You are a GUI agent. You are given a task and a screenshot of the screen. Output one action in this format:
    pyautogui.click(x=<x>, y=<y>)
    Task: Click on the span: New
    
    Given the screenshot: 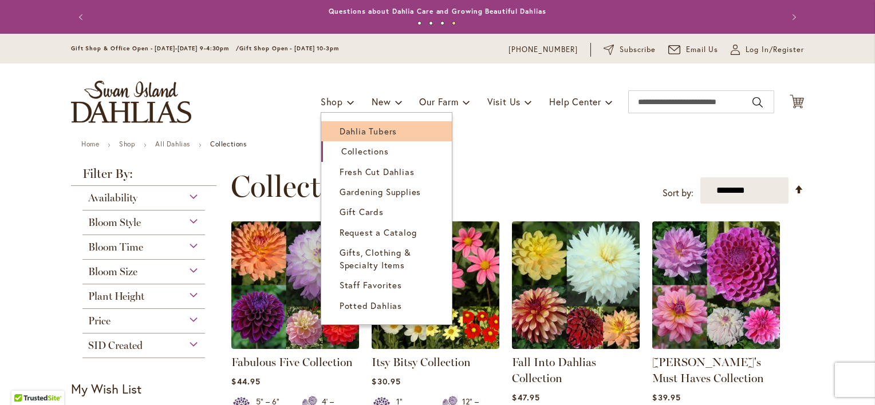 What is the action you would take?
    pyautogui.click(x=381, y=101)
    